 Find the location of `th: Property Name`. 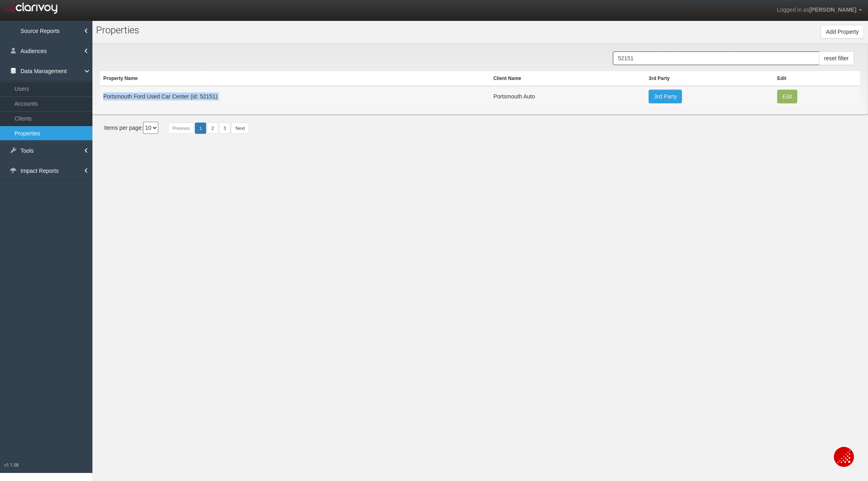

th: Property Name is located at coordinates (295, 78).